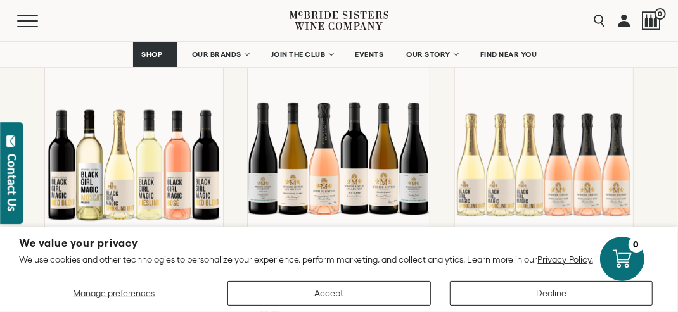 The height and width of the screenshot is (312, 678). I want to click on div: 0, so click(636, 245).